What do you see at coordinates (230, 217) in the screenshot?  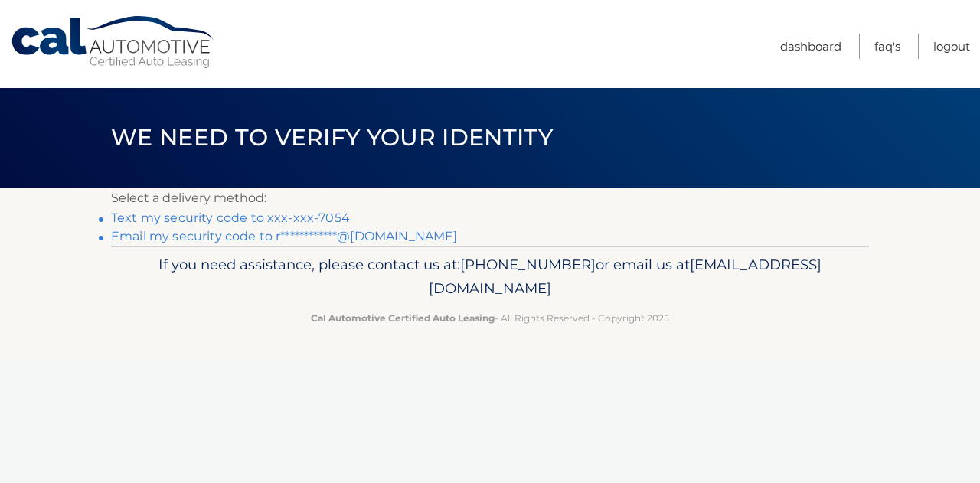 I see `a: Text my security code to xxx-xxx-7054` at bounding box center [230, 217].